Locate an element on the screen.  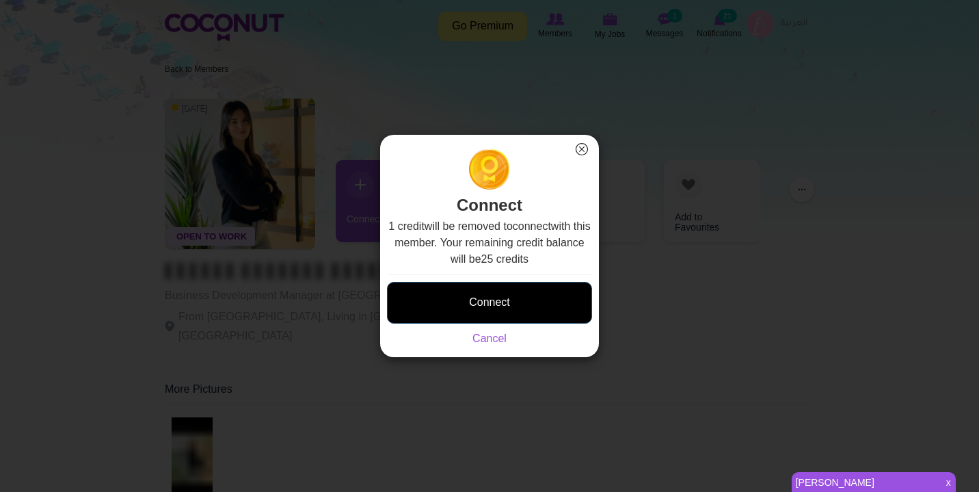
a: Cancel is located at coordinates (490, 338).